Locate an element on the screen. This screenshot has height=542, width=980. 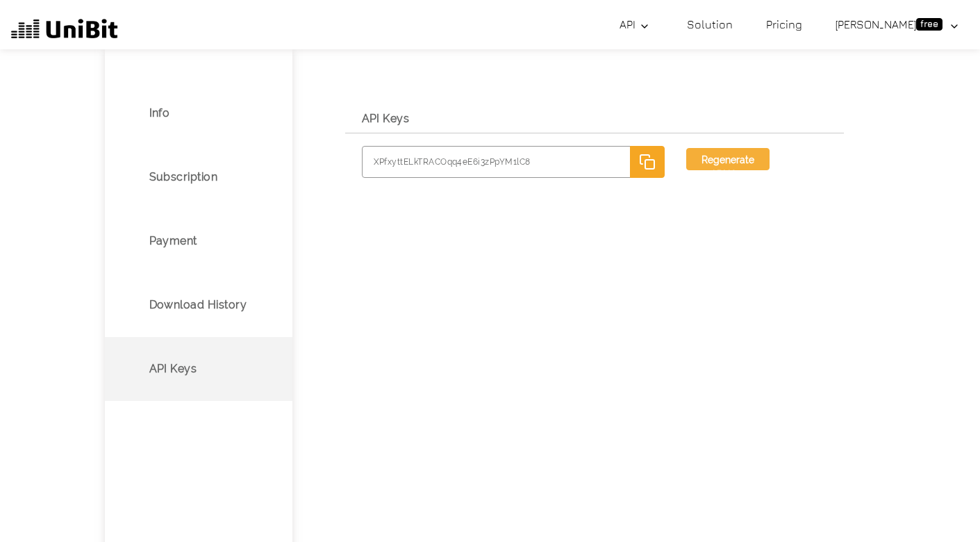
button: Regenerate API Key is located at coordinates (728, 159).